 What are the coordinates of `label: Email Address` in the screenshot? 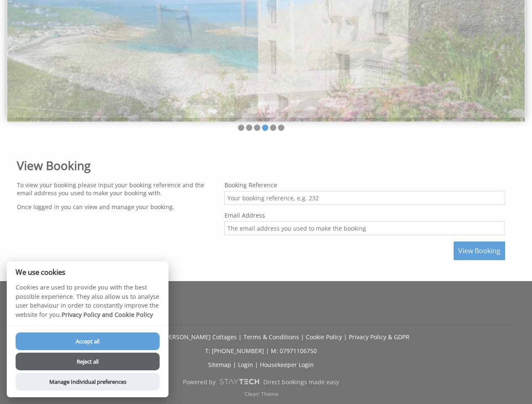 It's located at (365, 215).